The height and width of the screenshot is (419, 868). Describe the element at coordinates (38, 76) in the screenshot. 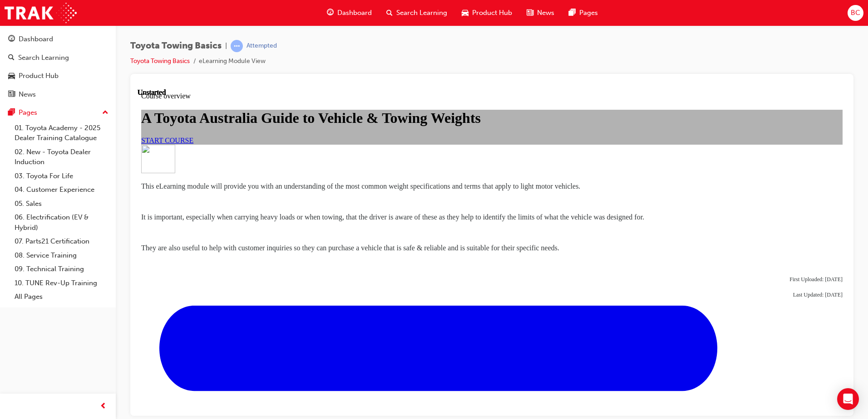

I see `div: Product Hub` at that location.